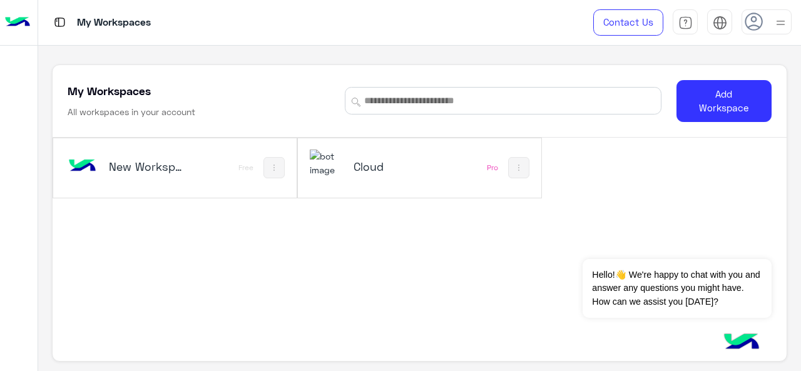 This screenshot has height=371, width=801. What do you see at coordinates (82, 166) in the screenshot?
I see `img: bot image` at bounding box center [82, 166].